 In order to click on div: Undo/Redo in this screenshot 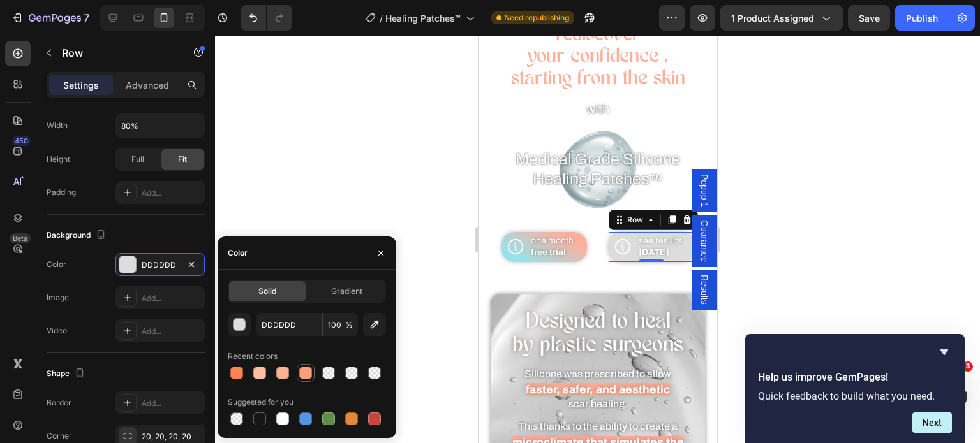, I will do `click(266, 18)`.